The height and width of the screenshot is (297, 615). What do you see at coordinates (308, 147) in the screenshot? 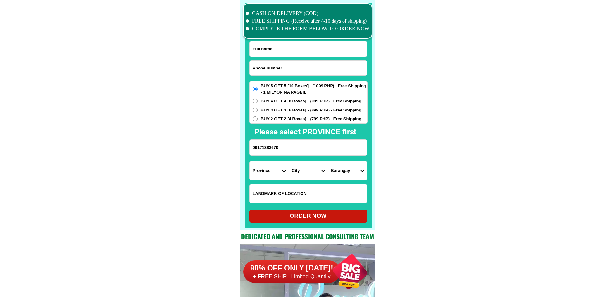
I see `input: Input address` at bounding box center [308, 147].